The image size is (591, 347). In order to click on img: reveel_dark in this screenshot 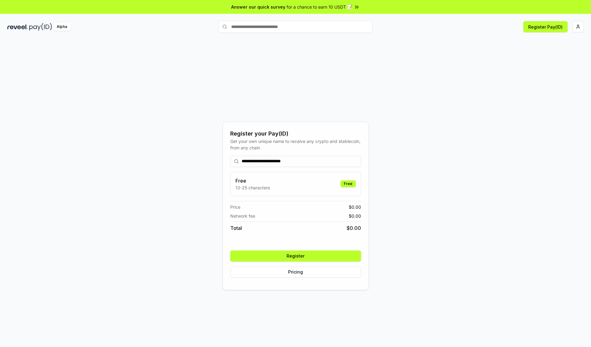, I will do `click(18, 27)`.